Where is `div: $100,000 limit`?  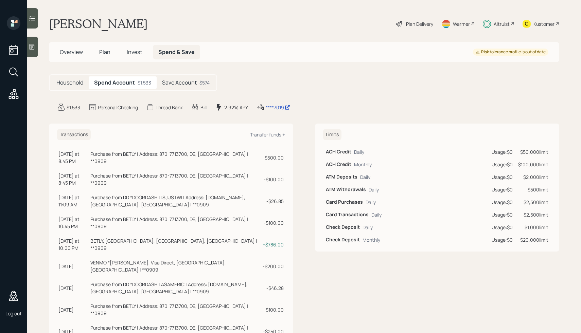 div: $100,000 limit is located at coordinates (533, 164).